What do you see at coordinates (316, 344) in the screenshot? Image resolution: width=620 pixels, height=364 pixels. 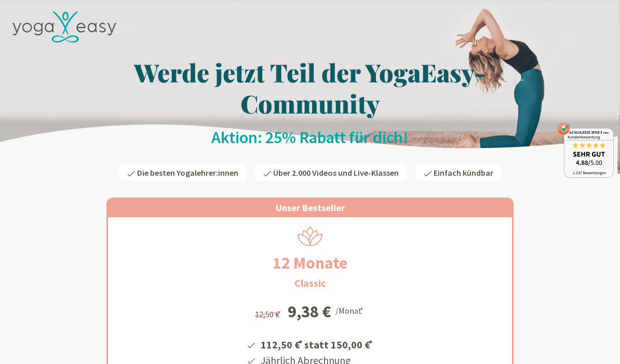 I see `li: 112,50 € statt 150,00 €` at bounding box center [316, 344].